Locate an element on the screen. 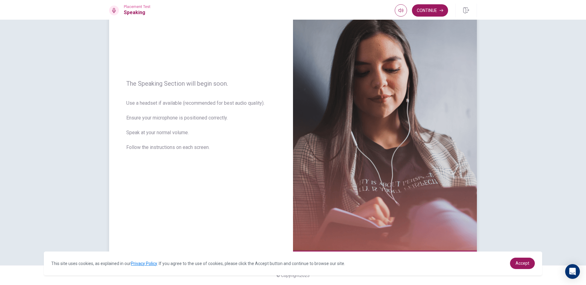 Image resolution: width=586 pixels, height=285 pixels. button: Continue is located at coordinates (430, 10).